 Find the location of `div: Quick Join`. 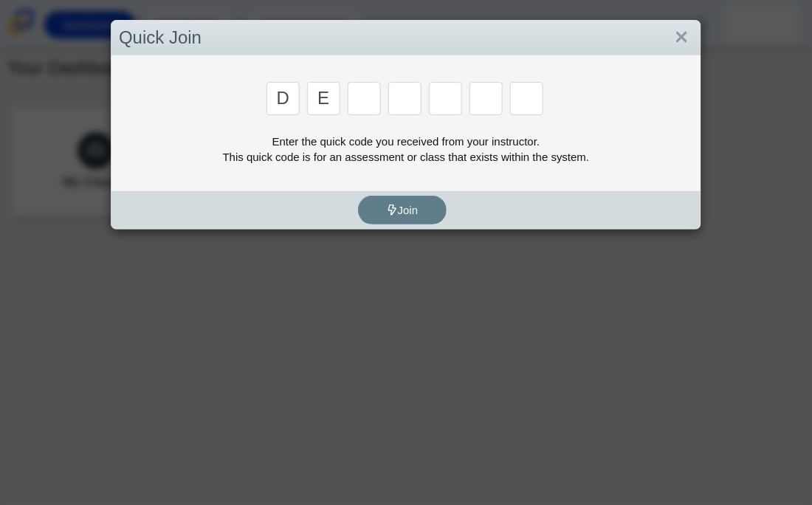

div: Quick Join is located at coordinates (406, 38).